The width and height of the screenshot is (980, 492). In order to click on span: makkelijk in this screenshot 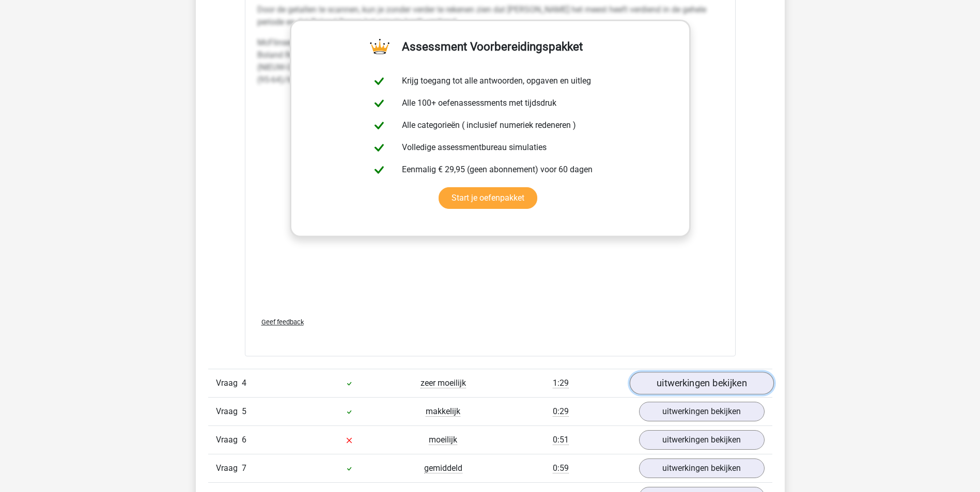, I will do `click(443, 412)`.